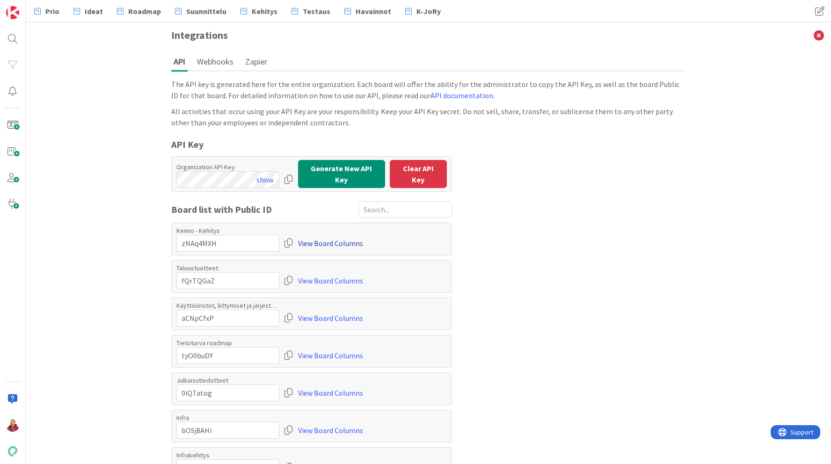 This screenshot has height=464, width=831. What do you see at coordinates (259, 11) in the screenshot?
I see `a: Kehitys` at bounding box center [259, 11].